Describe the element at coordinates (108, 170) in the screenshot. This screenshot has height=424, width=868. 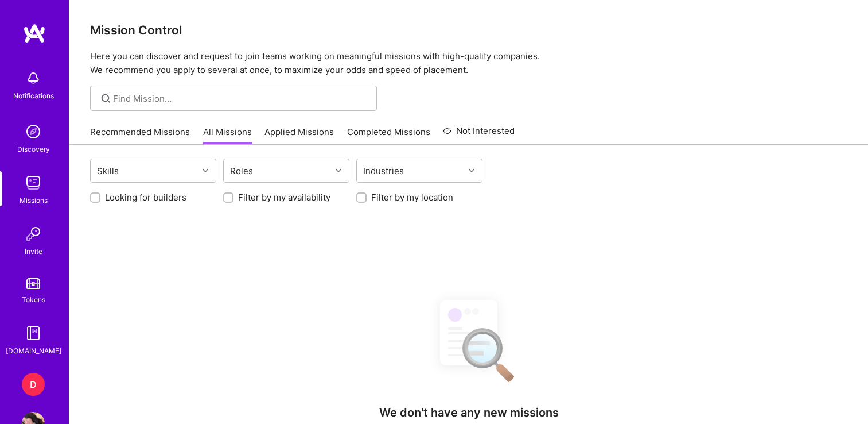
I see `div: Skills` at that location.